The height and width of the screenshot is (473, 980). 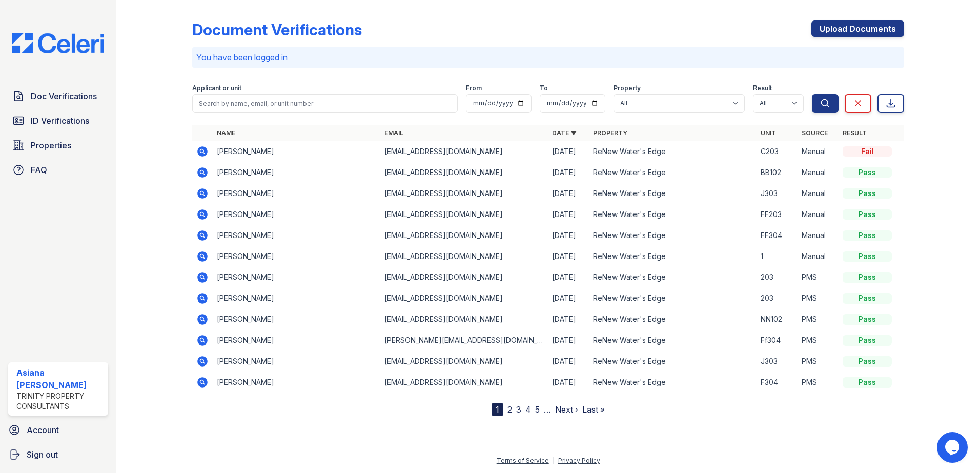 I want to click on span: Doc Verifications, so click(x=63, y=97).